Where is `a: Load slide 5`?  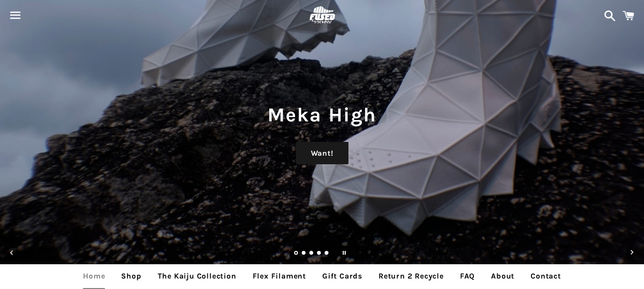 a: Load slide 5 is located at coordinates (327, 254).